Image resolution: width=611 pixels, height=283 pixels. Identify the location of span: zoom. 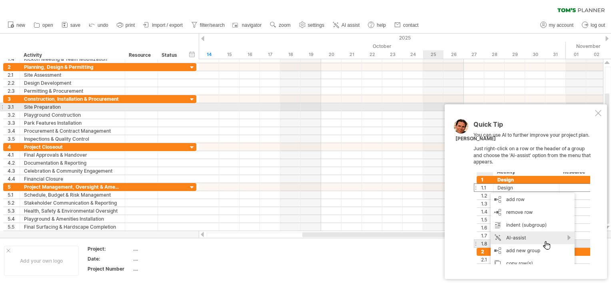
(284, 25).